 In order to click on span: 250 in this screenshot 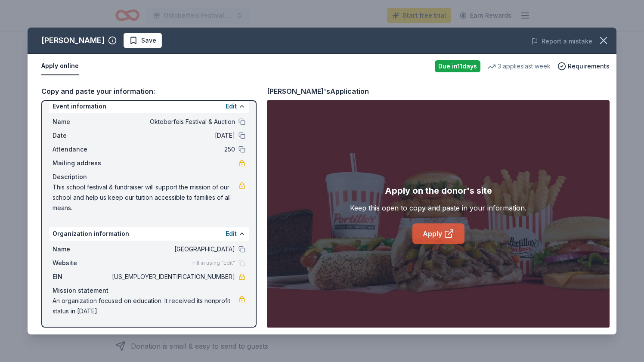, I will do `click(172, 149)`.